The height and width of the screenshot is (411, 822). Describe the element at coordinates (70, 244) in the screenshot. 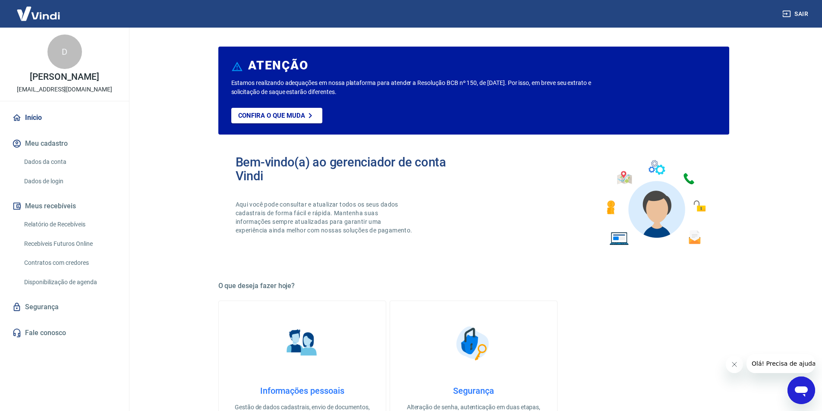

I see `a: Recebíveis Futuros Online` at that location.